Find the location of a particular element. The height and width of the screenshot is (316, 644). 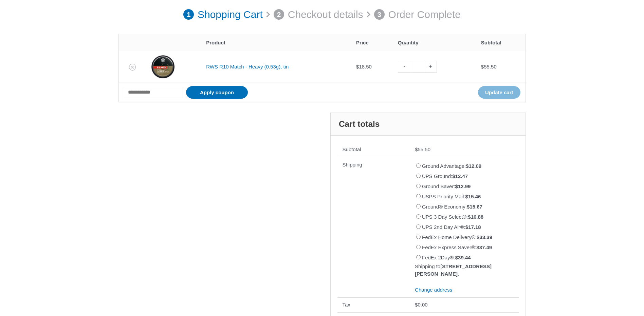

a: 2 Checkout details is located at coordinates (318, 15).